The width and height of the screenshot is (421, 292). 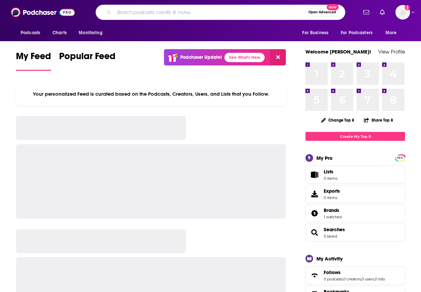 I want to click on a: My Feed, so click(x=34, y=60).